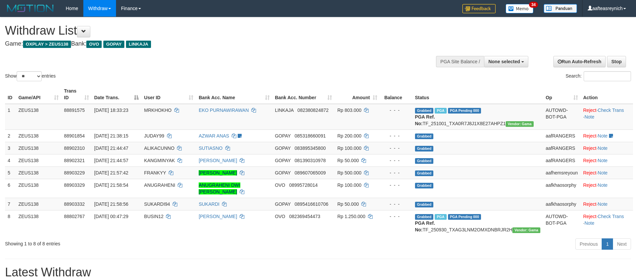 The width and height of the screenshot is (636, 277). What do you see at coordinates (479, 9) in the screenshot?
I see `img: Feedback.jpg` at bounding box center [479, 9].